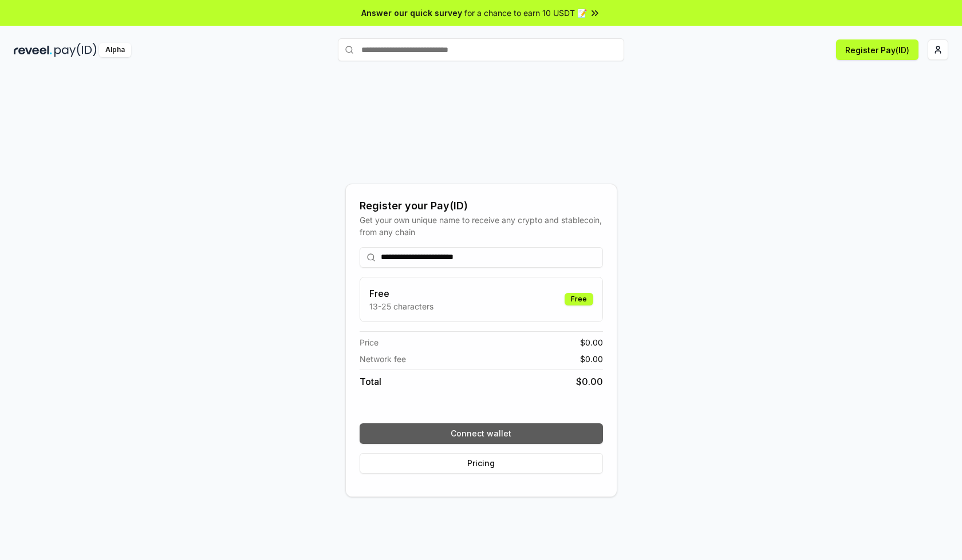 This screenshot has width=962, height=560. I want to click on span: Network fee, so click(382, 359).